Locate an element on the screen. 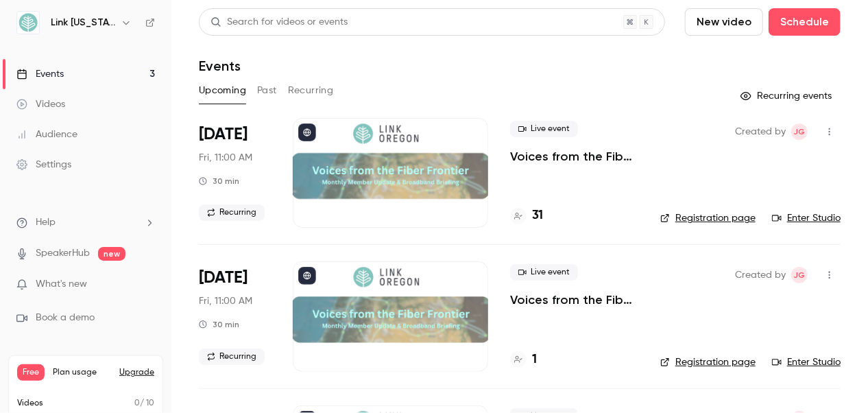 The image size is (868, 413). div: Settings is located at coordinates (44, 165).